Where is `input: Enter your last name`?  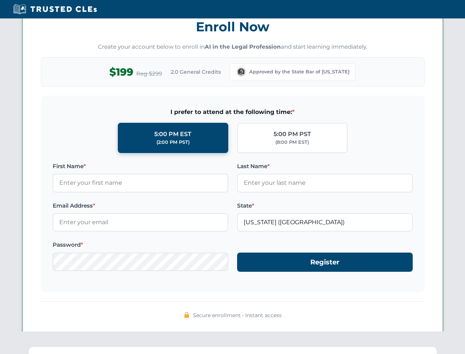
input: Enter your last name is located at coordinates (325, 183).